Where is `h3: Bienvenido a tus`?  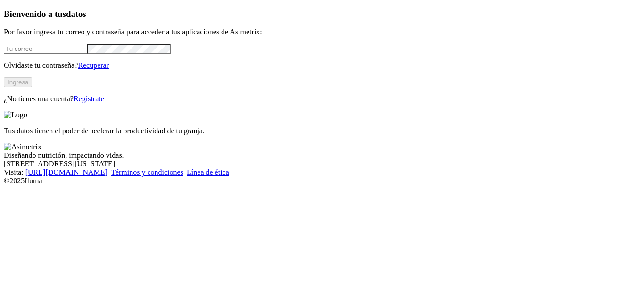
h3: Bienvenido a tus is located at coordinates (322, 14).